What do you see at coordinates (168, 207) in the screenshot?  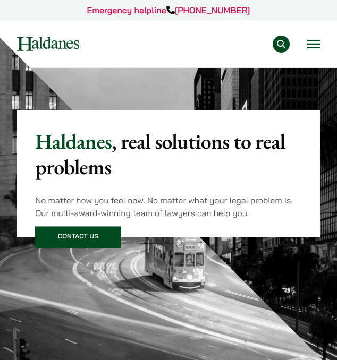 I see `p: No matter how you feel now. No matter what your legal problem is. Our multi-award-winning team of...` at bounding box center [168, 207].